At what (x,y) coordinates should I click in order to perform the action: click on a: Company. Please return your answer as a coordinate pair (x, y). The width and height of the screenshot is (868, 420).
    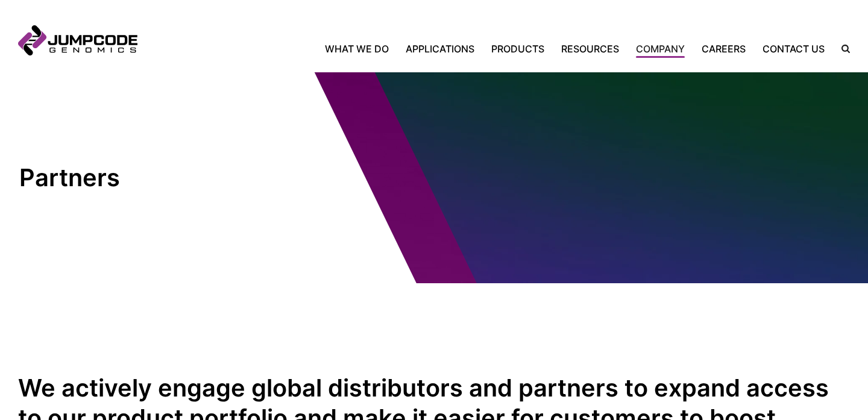
    Looking at the image, I should click on (659, 49).